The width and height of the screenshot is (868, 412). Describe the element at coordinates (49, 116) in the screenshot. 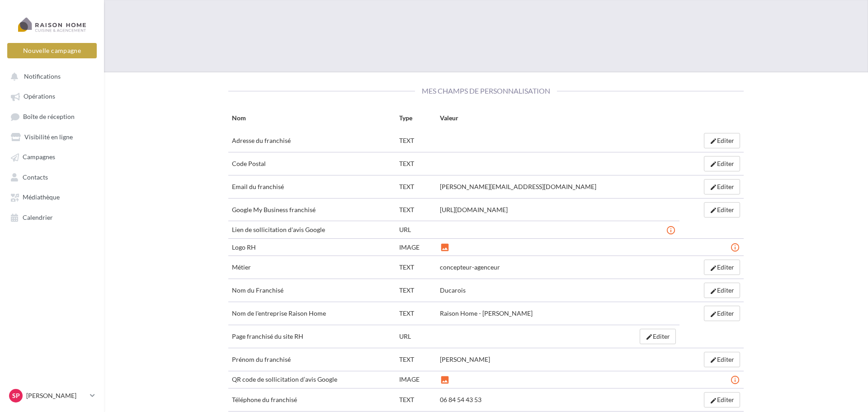

I see `span: Boîte de réception` at that location.